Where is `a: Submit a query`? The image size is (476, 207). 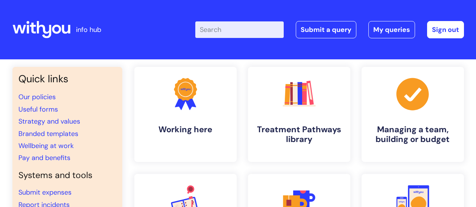 a: Submit a query is located at coordinates (326, 30).